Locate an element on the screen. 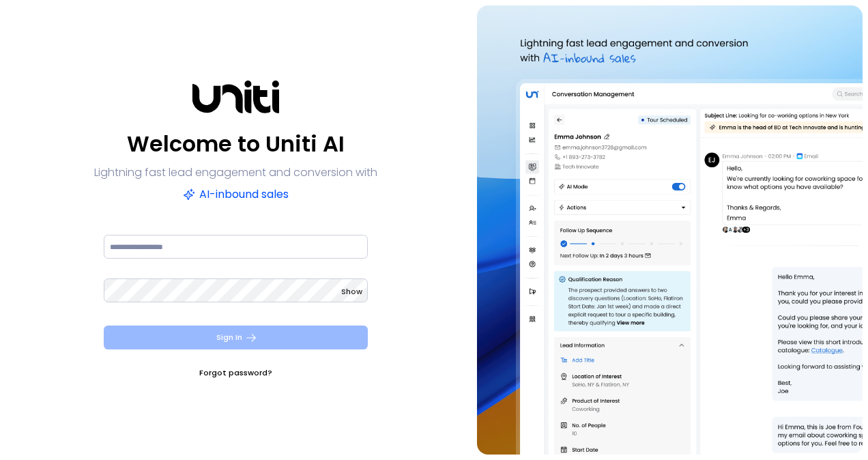 The width and height of the screenshot is (868, 460). span: Show is located at coordinates (351, 292).